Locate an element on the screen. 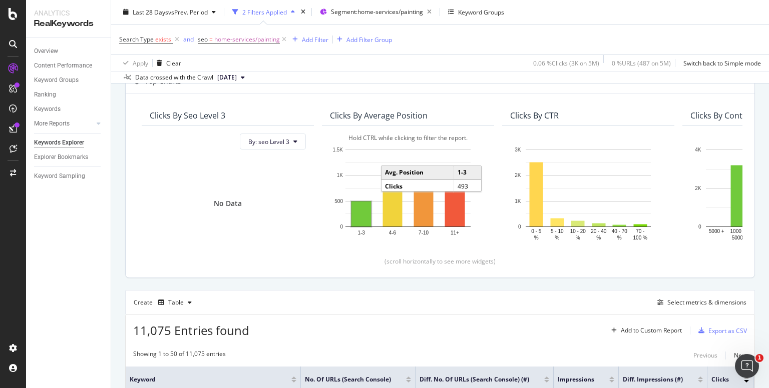  span: Segment: home-services/painting is located at coordinates (377, 12).